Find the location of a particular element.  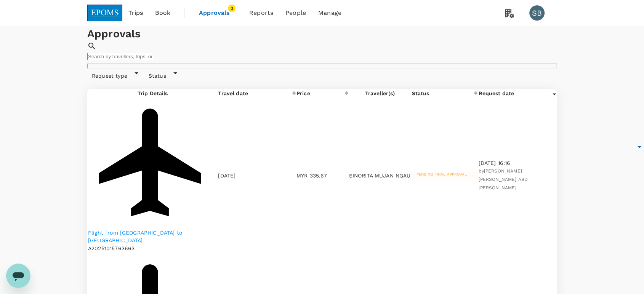

p: Trip Details is located at coordinates (153, 93).